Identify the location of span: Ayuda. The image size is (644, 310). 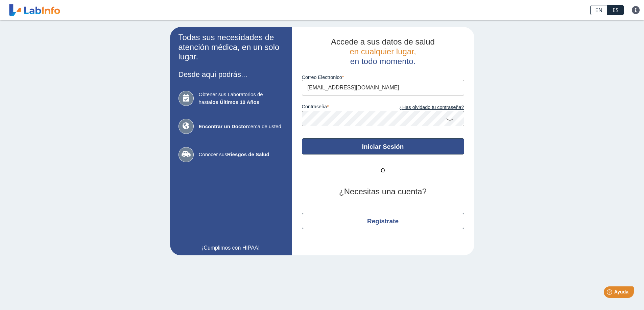
(37, 8).